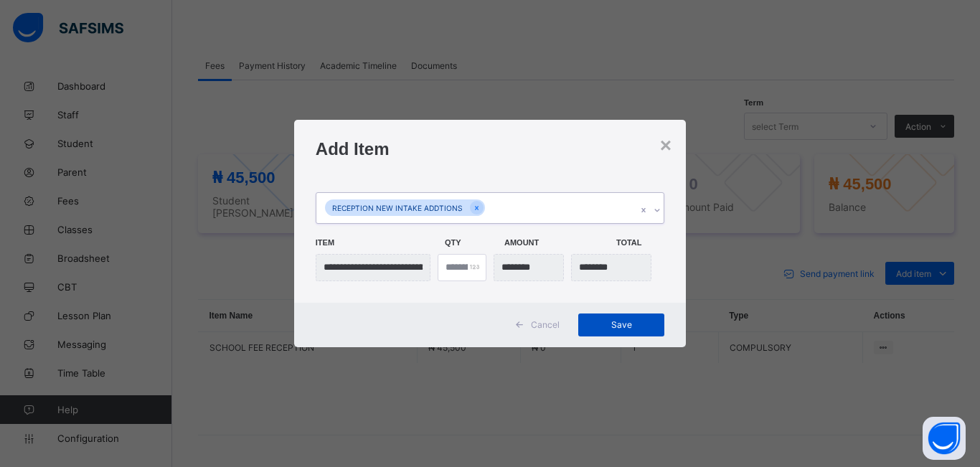  Describe the element at coordinates (490, 149) in the screenshot. I see `h1: Add Item` at that location.